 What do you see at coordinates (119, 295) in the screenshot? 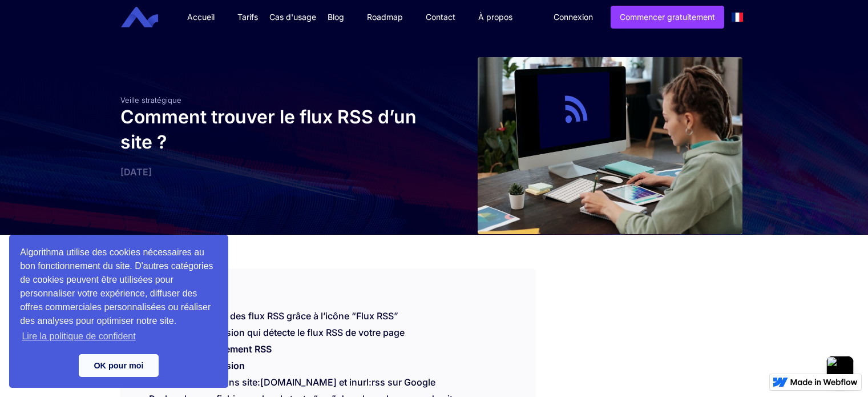
I see `span: Algorithma utilise des cookies nécessaires au bon fonctionnement du site. D'autres catégories de ...` at bounding box center [119, 295].